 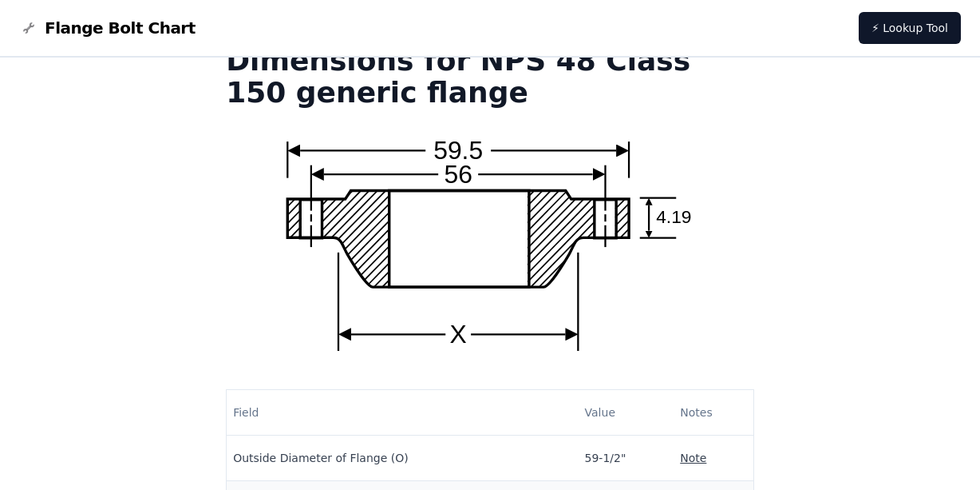 What do you see at coordinates (490, 77) in the screenshot?
I see `h1: Dimensions for NPS 48 Class 150 generic flange` at bounding box center [490, 77].